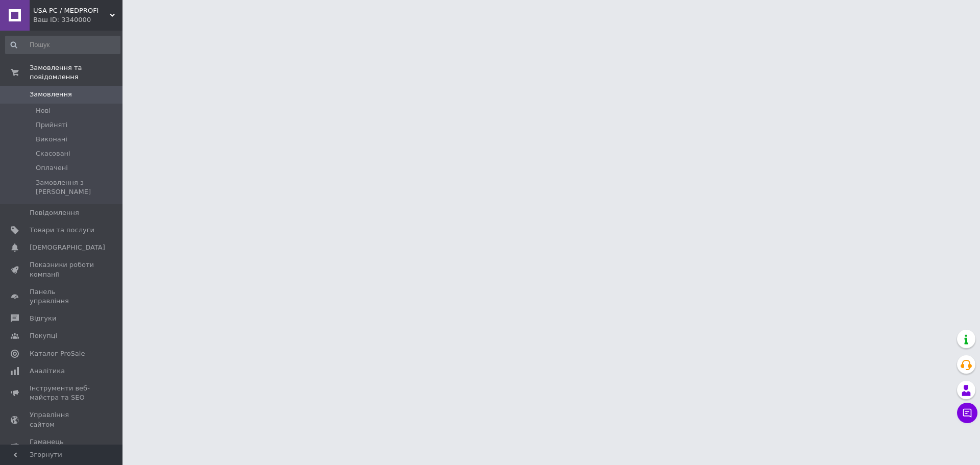 The height and width of the screenshot is (465, 980). I want to click on span: Гаманець компанії, so click(62, 447).